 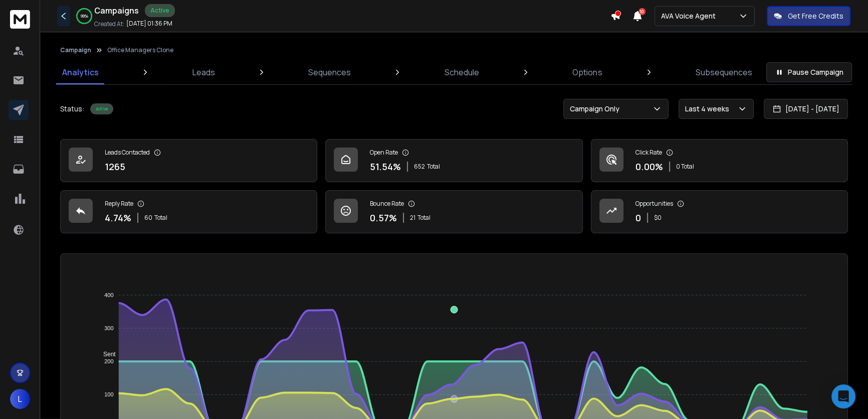 I want to click on p: Options, so click(x=587, y=72).